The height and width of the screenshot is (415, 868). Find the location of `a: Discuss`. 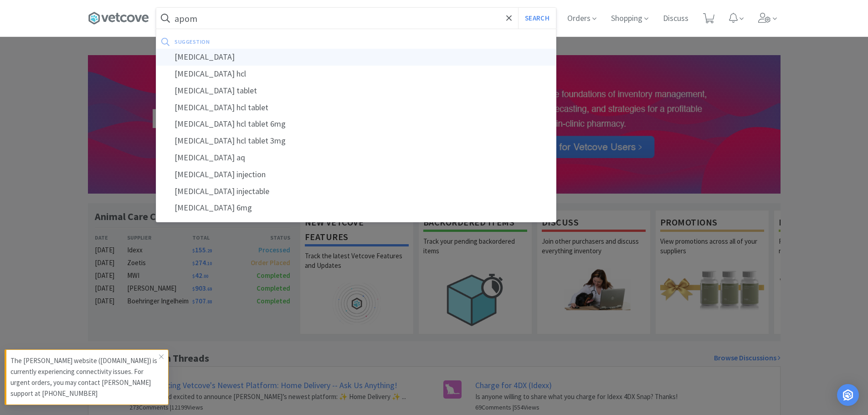

a: Discuss is located at coordinates (675, 19).